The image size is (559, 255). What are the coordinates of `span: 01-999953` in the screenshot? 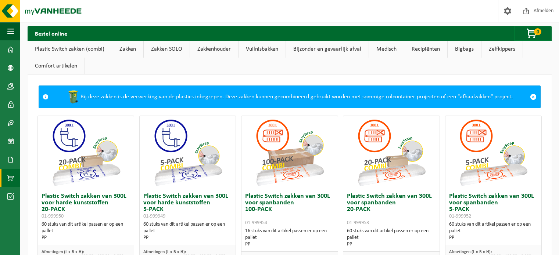 It's located at (358, 223).